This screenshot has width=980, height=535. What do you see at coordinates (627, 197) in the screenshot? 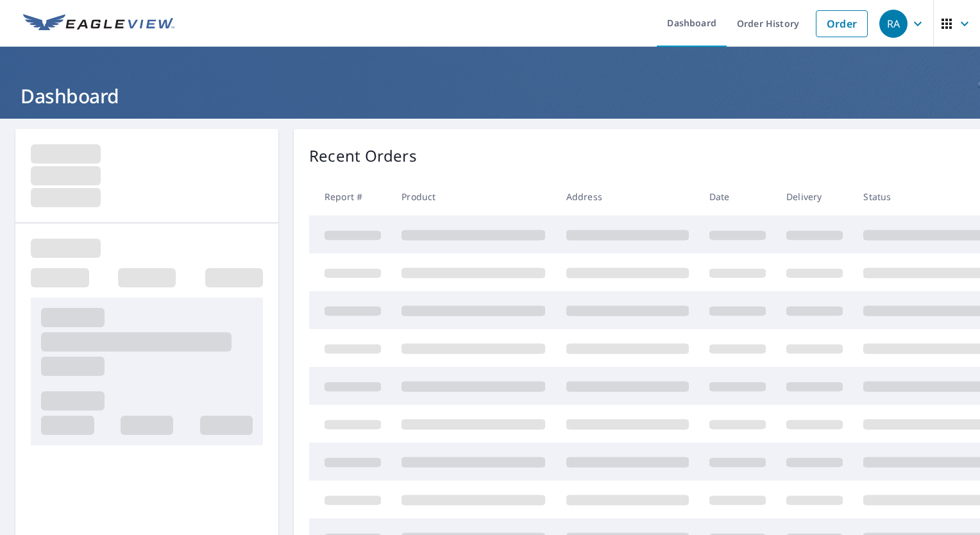
I see `th: Address` at bounding box center [627, 197].